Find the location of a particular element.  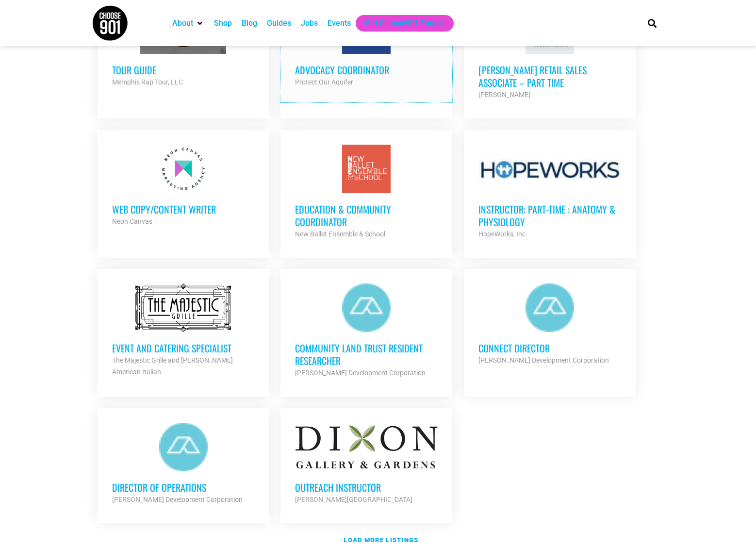

a: Guides is located at coordinates (279, 24).